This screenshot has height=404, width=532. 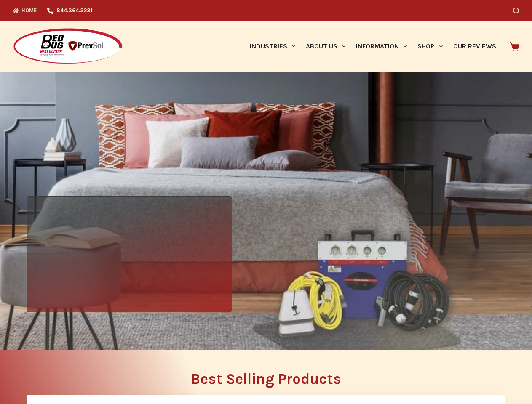 What do you see at coordinates (68, 46) in the screenshot?
I see `img: Prevsol/Bed Bug Heat Doctor` at bounding box center [68, 46].